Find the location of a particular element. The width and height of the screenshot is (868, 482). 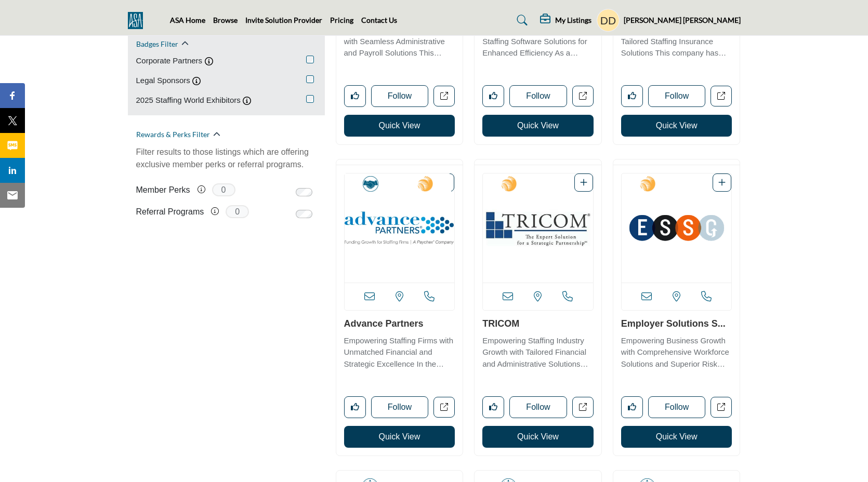

label: Referral Programs is located at coordinates (170, 211).